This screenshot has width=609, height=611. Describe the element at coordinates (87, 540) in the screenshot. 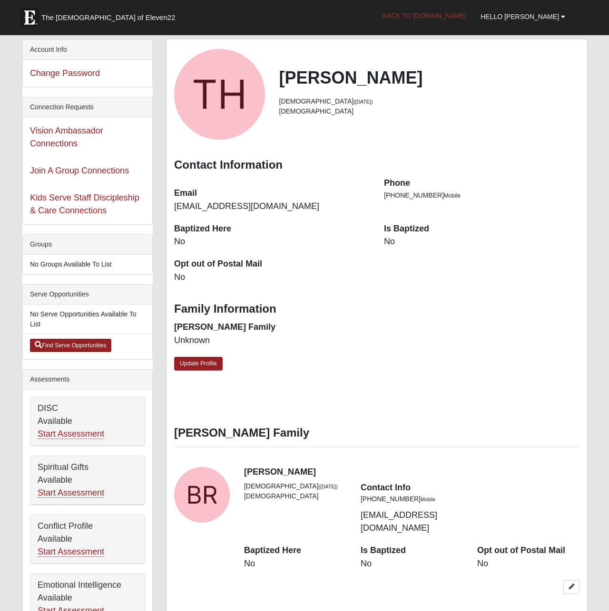

I see `div: Conflict Profile Available` at that location.